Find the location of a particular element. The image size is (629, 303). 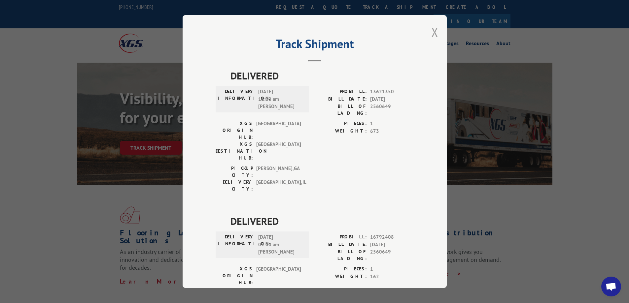

span: 16792408 is located at coordinates (392, 237).